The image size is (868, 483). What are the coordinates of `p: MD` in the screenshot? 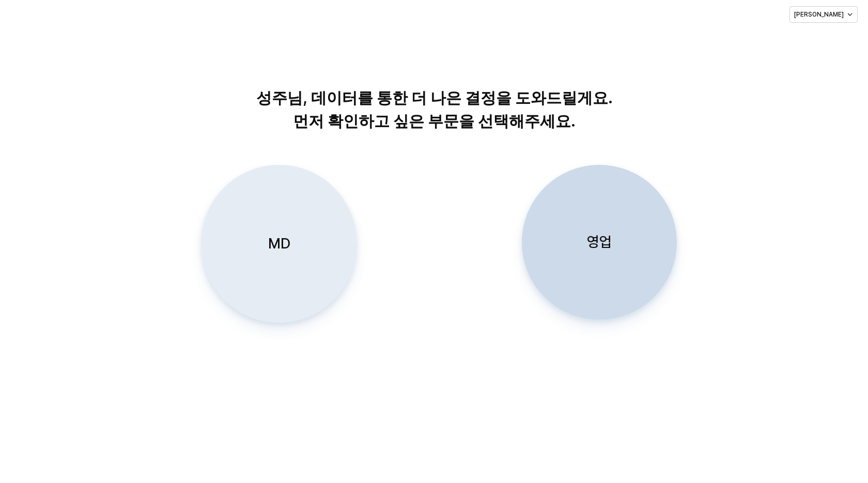 It's located at (279, 243).